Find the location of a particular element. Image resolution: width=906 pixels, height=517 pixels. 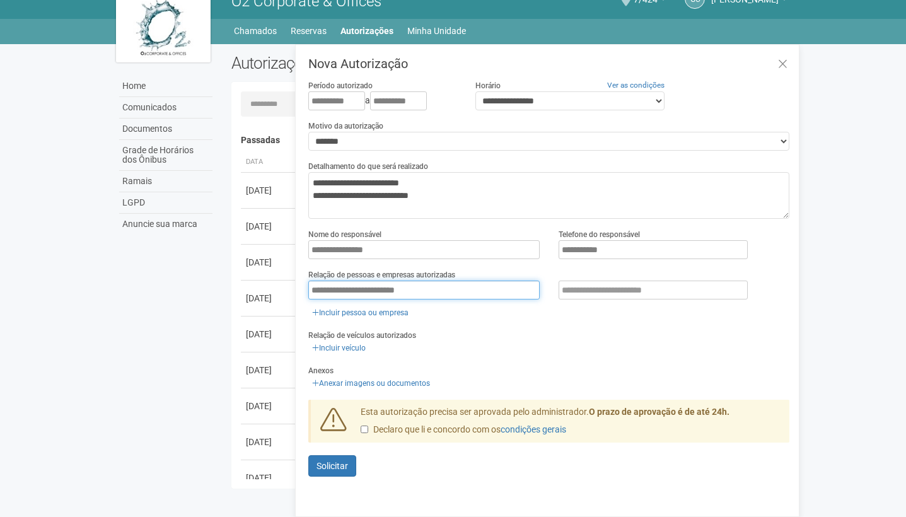

a: Ramais is located at coordinates (166, 182).